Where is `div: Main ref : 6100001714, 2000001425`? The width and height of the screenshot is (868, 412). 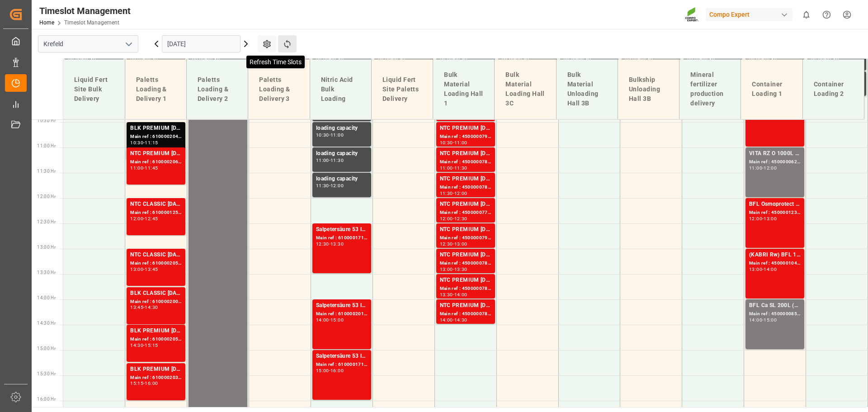 div: Main ref : 6100001714, 2000001425 is located at coordinates (342, 238).